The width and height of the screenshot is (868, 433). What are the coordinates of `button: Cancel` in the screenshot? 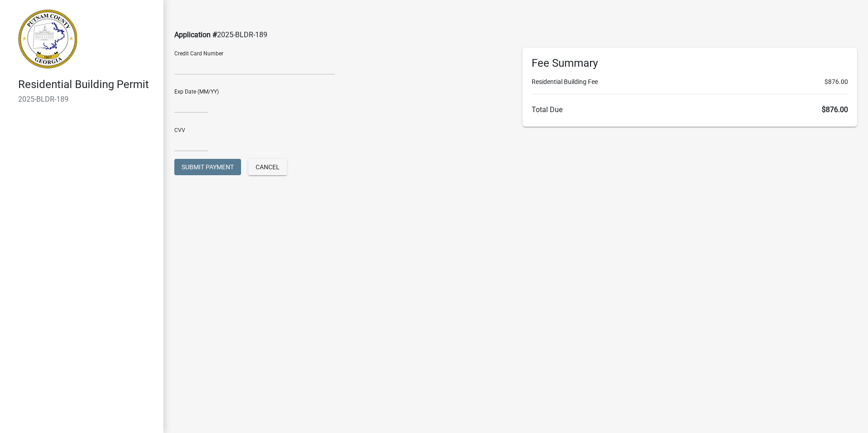 It's located at (268, 167).